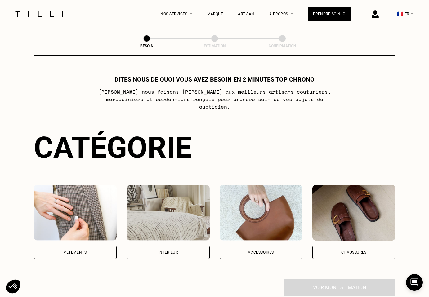 Image resolution: width=429 pixels, height=297 pixels. I want to click on div: Catégorie, so click(215, 148).